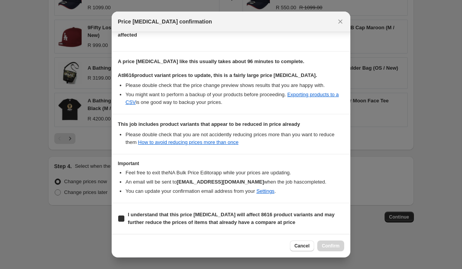 The height and width of the screenshot is (269, 462). I want to click on button: Close, so click(340, 22).